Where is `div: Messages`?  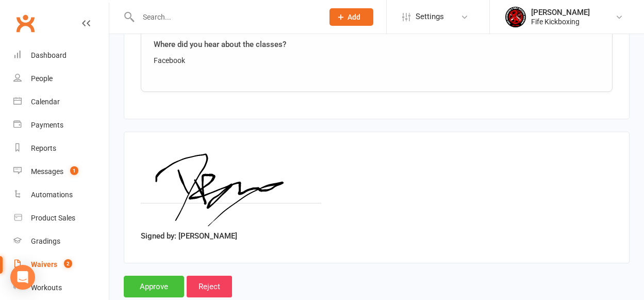
div: Messages is located at coordinates (47, 171).